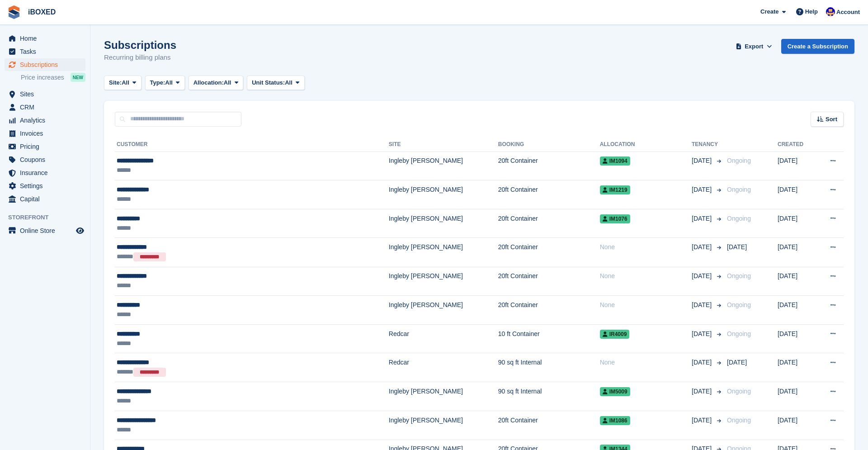 The width and height of the screenshot is (868, 450). I want to click on span: Coupons, so click(47, 159).